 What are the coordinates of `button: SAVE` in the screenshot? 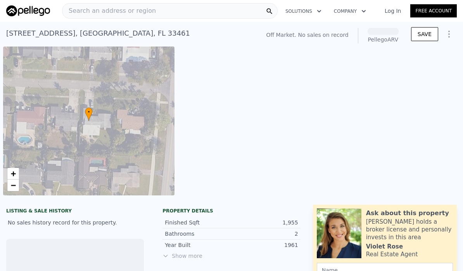 It's located at (424, 34).